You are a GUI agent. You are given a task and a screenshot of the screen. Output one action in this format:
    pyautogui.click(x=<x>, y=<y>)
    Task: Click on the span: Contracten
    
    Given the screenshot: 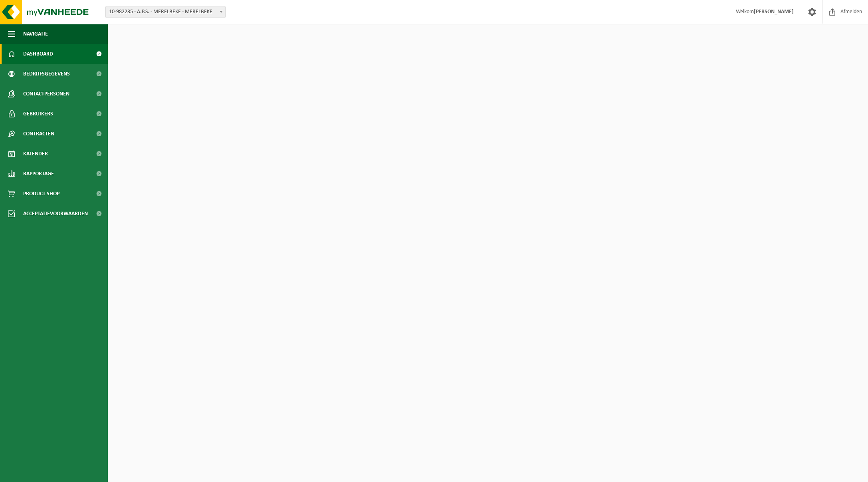 What is the action you would take?
    pyautogui.click(x=39, y=134)
    